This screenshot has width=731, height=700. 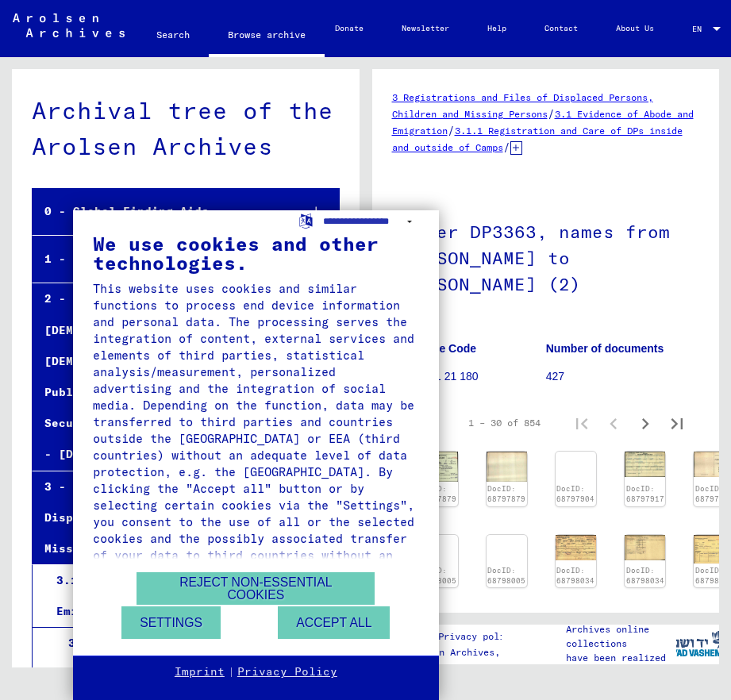 What do you see at coordinates (171, 622) in the screenshot?
I see `button: Settings` at bounding box center [171, 622].